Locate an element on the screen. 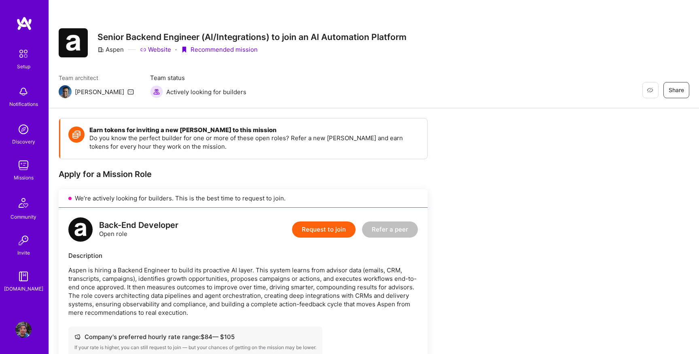 The height and width of the screenshot is (354, 699). img: Team Architect is located at coordinates (65, 92).